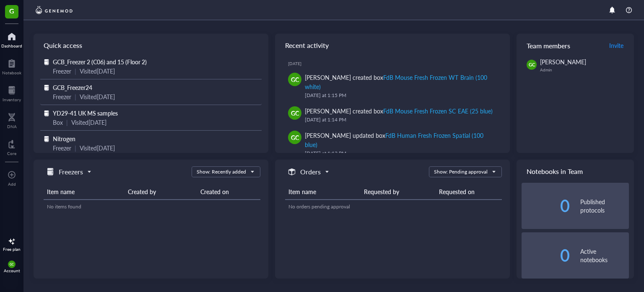  I want to click on span: Nitrogen, so click(64, 139).